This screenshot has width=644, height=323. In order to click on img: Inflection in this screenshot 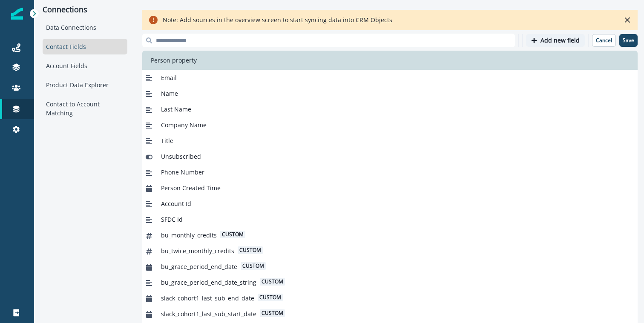, I will do `click(17, 14)`.